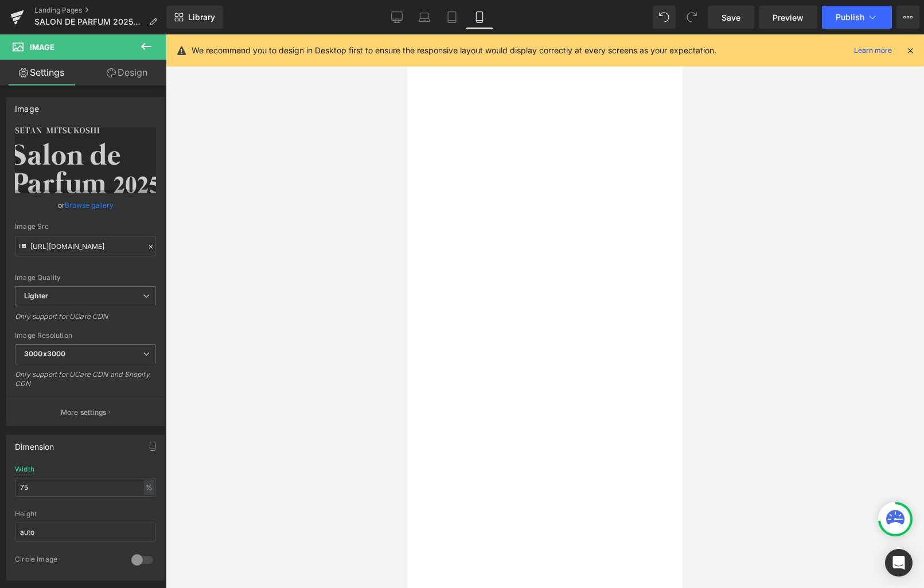 This screenshot has width=924, height=588. I want to click on div: Height, so click(86, 514).